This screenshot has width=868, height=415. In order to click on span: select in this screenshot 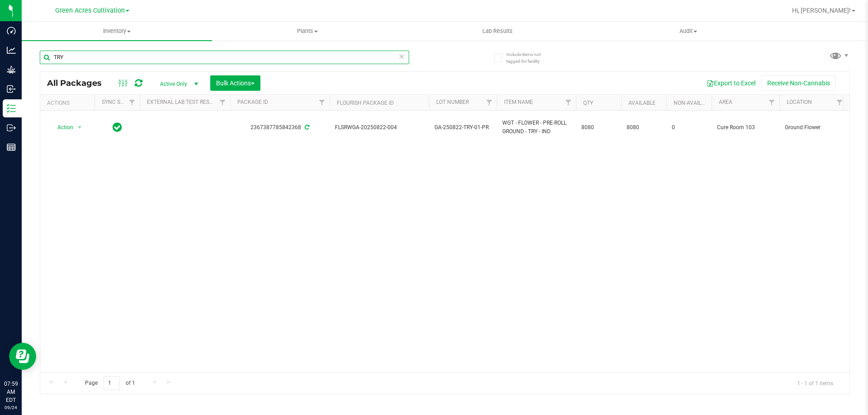, I will do `click(79, 127)`.